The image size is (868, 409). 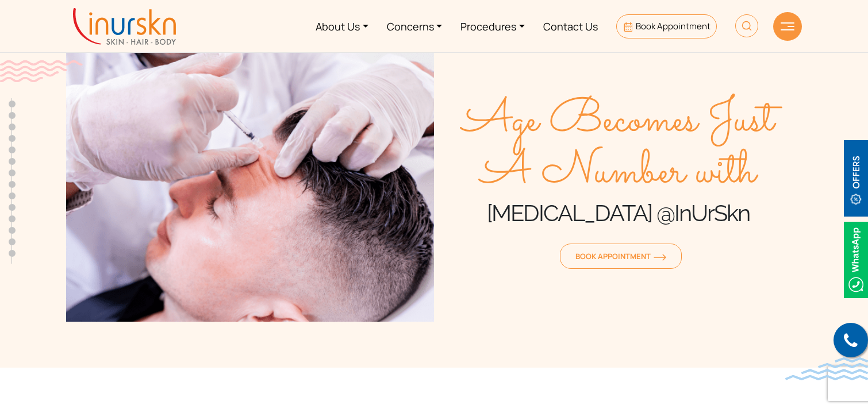 What do you see at coordinates (666, 26) in the screenshot?
I see `a: Book Appointment` at bounding box center [666, 26].